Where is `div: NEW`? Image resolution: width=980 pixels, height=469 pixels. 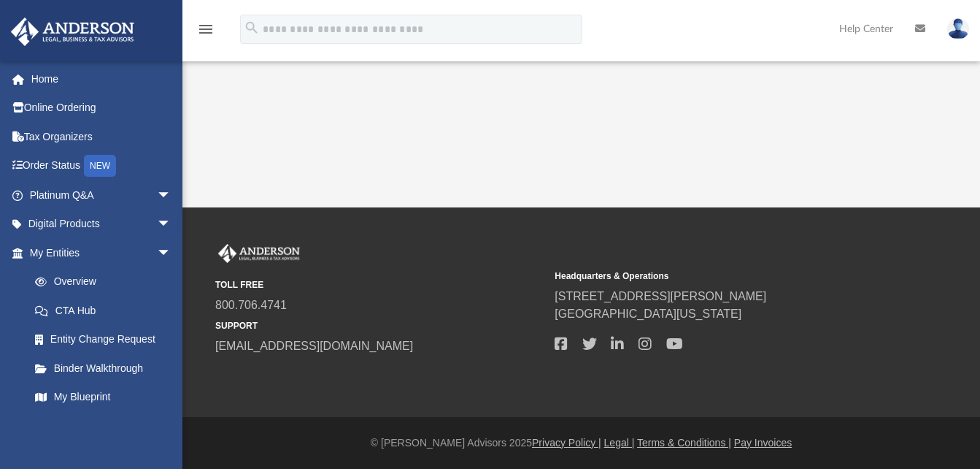 div: NEW is located at coordinates (100, 166).